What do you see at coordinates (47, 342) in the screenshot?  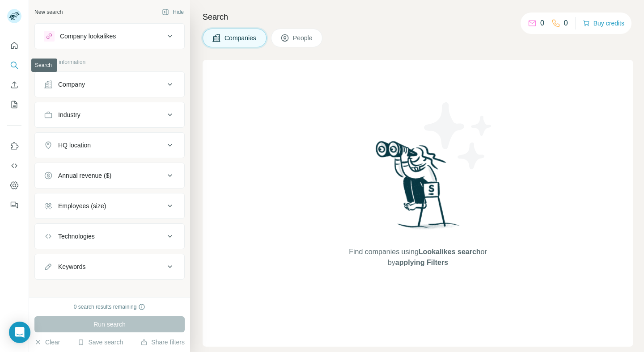 I see `button: Clear` at bounding box center [47, 342].